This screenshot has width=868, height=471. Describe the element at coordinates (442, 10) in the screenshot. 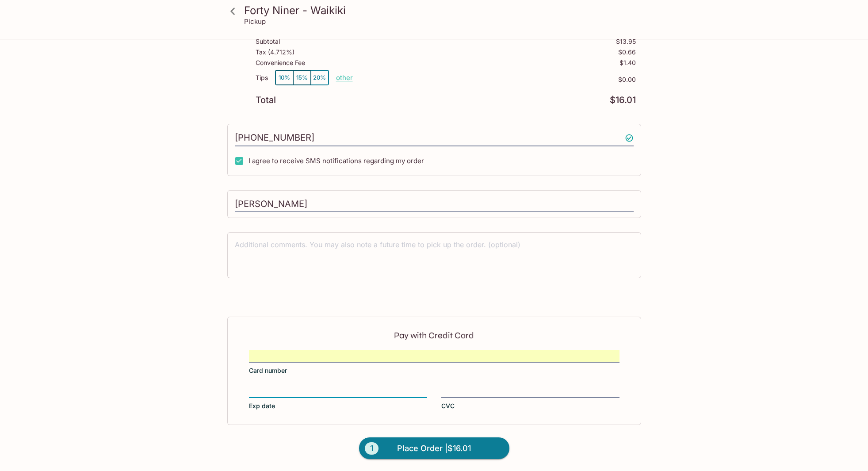

I see `h3: Forty Niner - Waikiki` at that location.